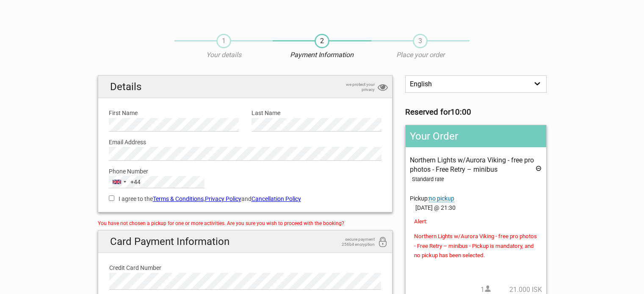 The image size is (644, 294). I want to click on label: Credit Card Number, so click(245, 268).